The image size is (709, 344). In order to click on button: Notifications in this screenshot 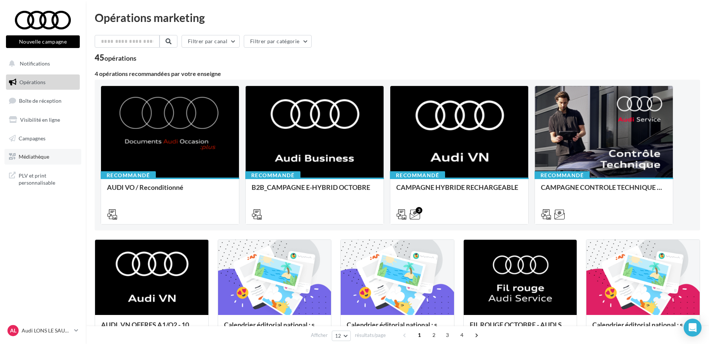, I will do `click(41, 64)`.